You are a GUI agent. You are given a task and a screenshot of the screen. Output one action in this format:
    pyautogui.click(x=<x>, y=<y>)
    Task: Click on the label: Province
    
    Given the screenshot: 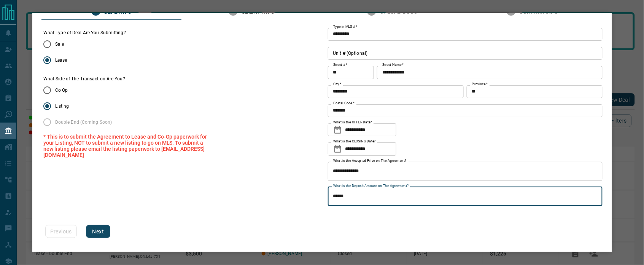 What is the action you would take?
    pyautogui.click(x=480, y=84)
    